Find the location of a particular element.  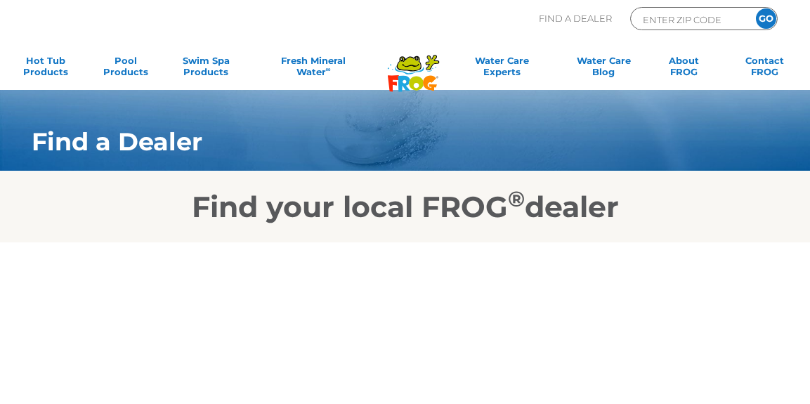

a: ContactFROG is located at coordinates (765, 69).